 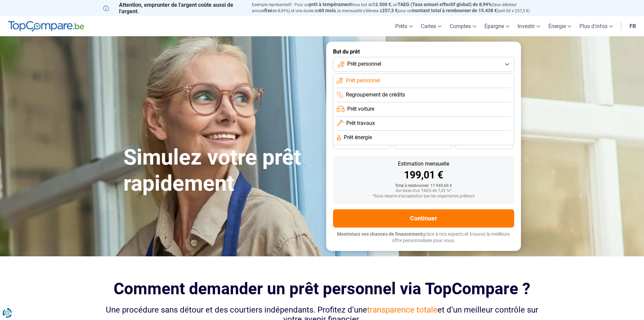 What do you see at coordinates (173, 8) in the screenshot?
I see `p: Attention, emprunter de l'argent coûte aussi de l'argent.` at bounding box center [173, 8].